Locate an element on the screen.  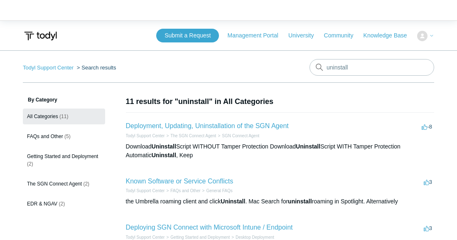
li: SGN Connect Agent is located at coordinates (238, 135).